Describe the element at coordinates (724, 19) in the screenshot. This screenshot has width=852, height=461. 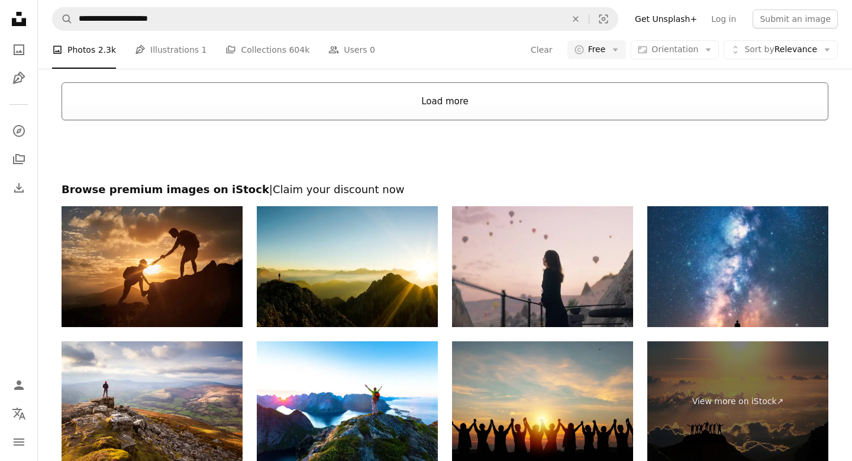
I see `a: Log in` at that location.